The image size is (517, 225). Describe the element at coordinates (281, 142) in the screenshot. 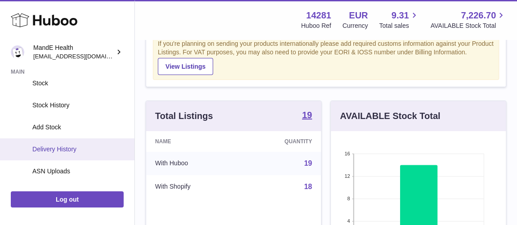

I see `th: Quantity` at that location.